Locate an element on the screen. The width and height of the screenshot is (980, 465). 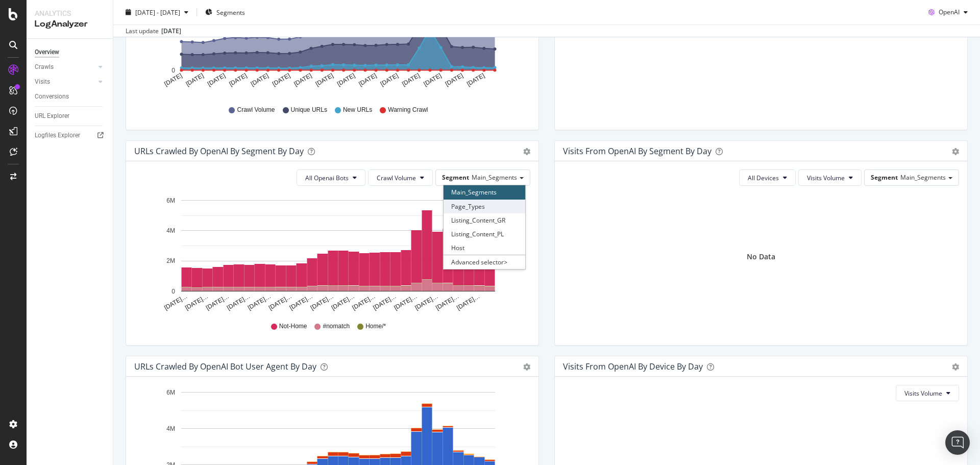
button: Segments is located at coordinates (225, 12).